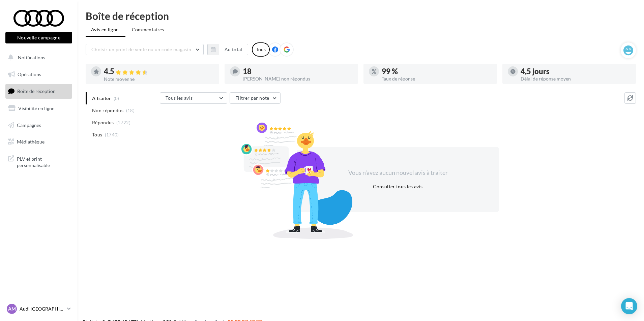 The image size is (644, 321). Describe the element at coordinates (43, 162) in the screenshot. I see `span: PLV et print personnalisable` at that location.